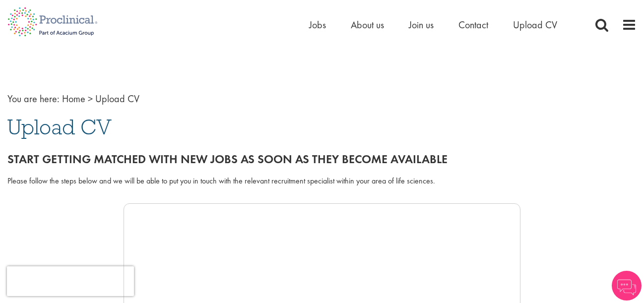  What do you see at coordinates (534, 25) in the screenshot?
I see `a: Upload CV` at bounding box center [534, 25].